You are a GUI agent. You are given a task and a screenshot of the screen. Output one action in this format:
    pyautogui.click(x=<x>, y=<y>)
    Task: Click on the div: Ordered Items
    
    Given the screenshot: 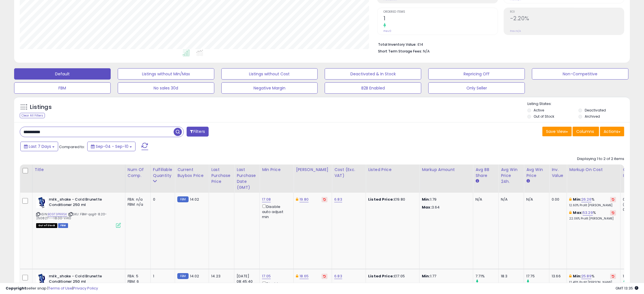 What is the action you would take?
    pyautogui.click(x=633, y=173)
    